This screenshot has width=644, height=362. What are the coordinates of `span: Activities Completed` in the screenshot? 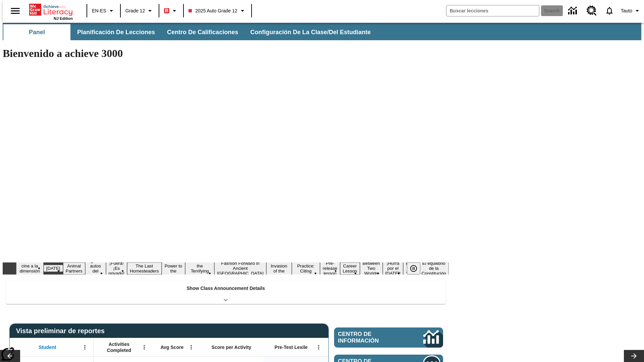 It's located at (119, 348).